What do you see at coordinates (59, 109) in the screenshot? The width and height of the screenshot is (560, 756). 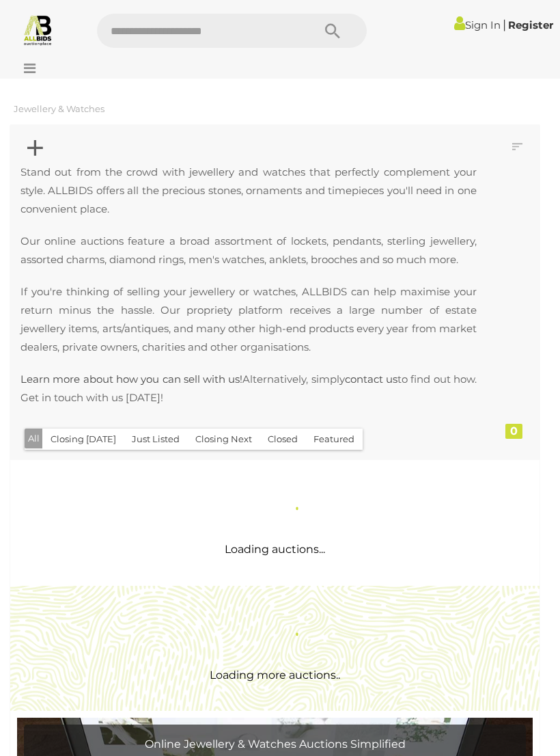 I see `span: Jewellery & Watches` at bounding box center [59, 109].